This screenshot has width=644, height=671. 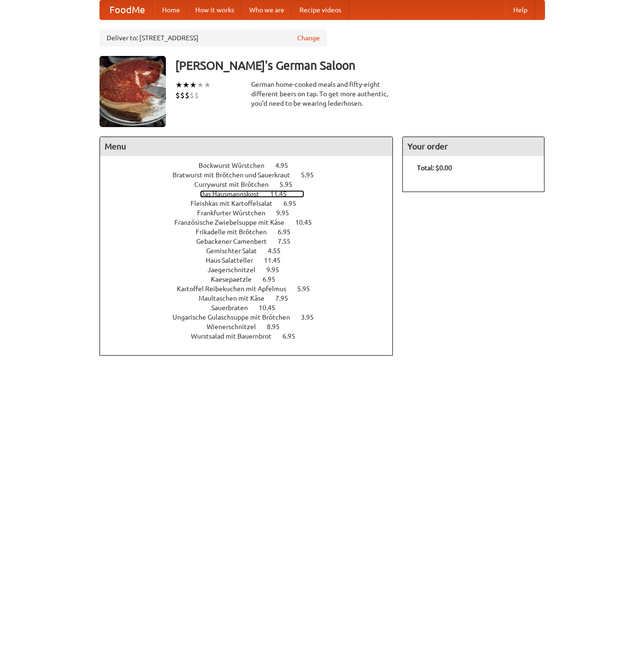 I want to click on a: Maultaschen mit Käse 7.95, so click(x=252, y=298).